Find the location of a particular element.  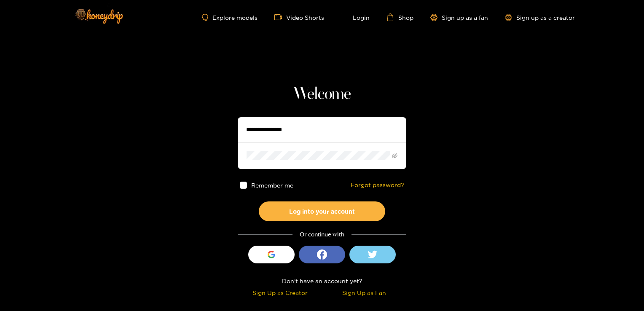

div: Don't have an account yet? is located at coordinates (322, 281).